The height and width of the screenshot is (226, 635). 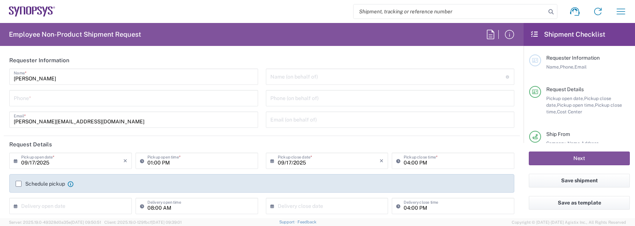 I want to click on span: Company Name,, so click(x=564, y=143).